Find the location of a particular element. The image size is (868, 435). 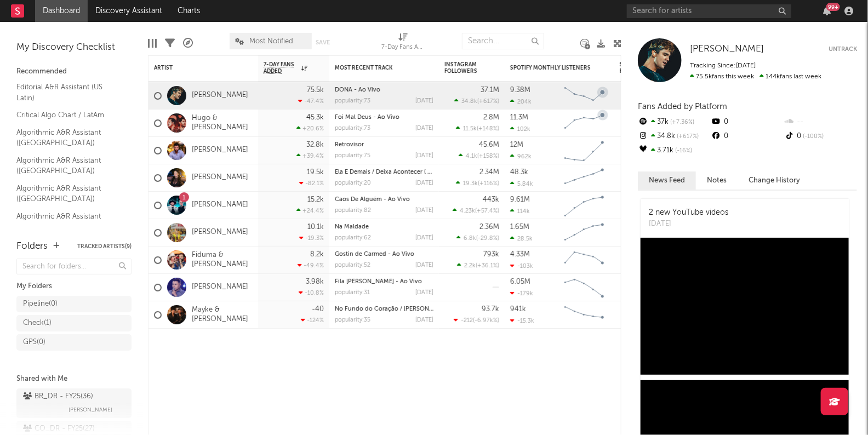

div: Ela É Demais / Deixa Acontecer ( Ao Vivo ) is located at coordinates (384, 172).